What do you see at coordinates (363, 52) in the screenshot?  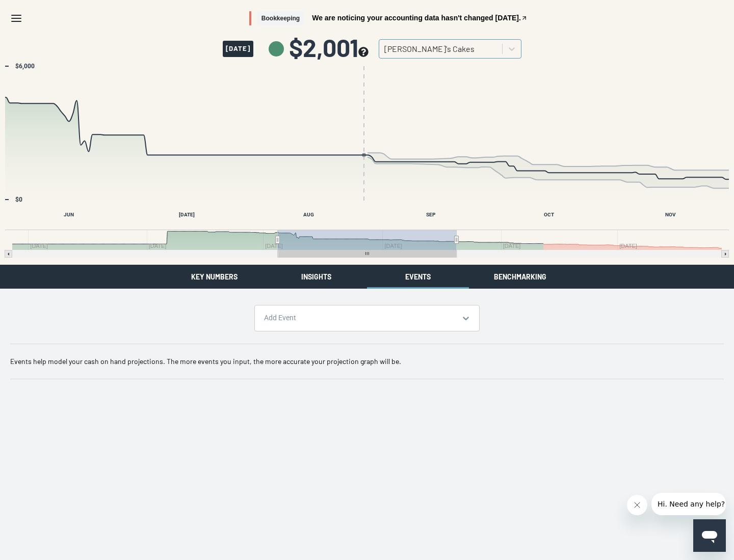 I see `button: see more about your cashflow projection` at bounding box center [363, 52].